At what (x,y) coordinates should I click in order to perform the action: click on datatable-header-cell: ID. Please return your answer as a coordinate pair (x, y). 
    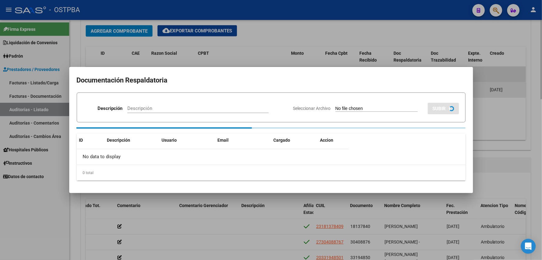
    Looking at the image, I should click on (91, 140).